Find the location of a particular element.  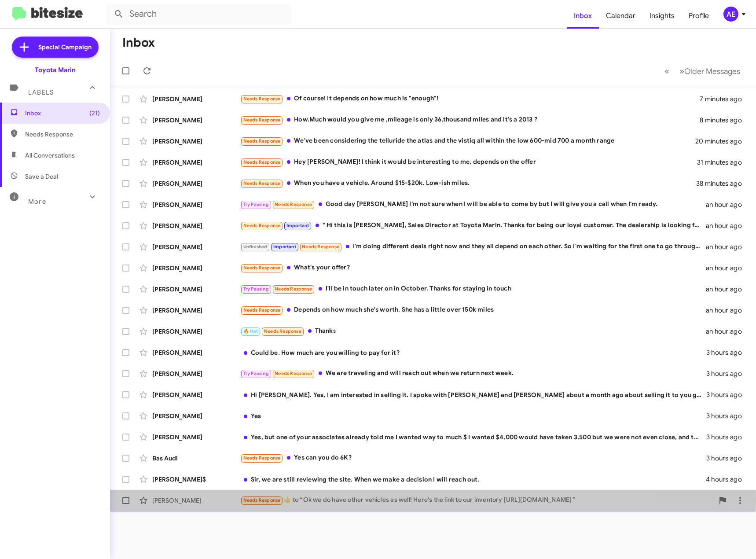

input: Search is located at coordinates (198, 14).